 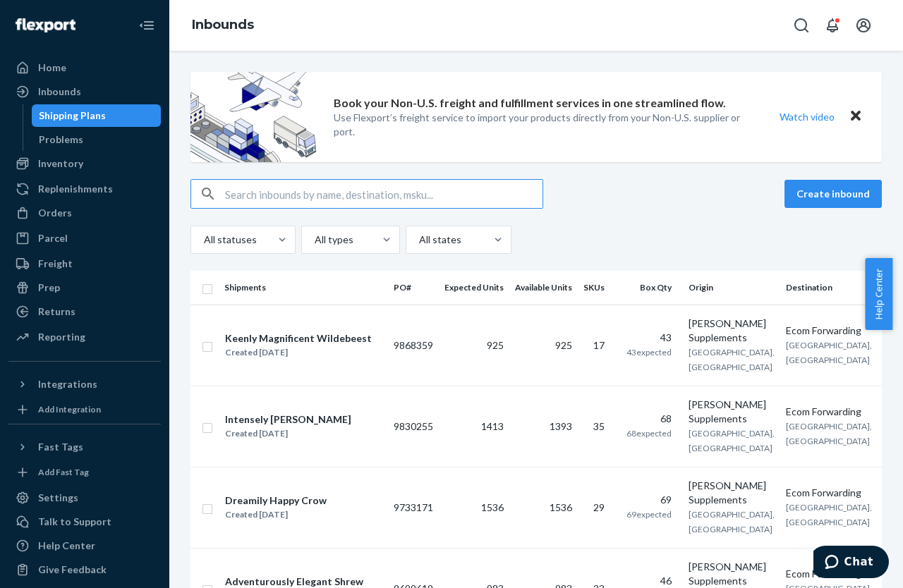 What do you see at coordinates (45, 26) in the screenshot?
I see `img: Flexport logo` at bounding box center [45, 26].